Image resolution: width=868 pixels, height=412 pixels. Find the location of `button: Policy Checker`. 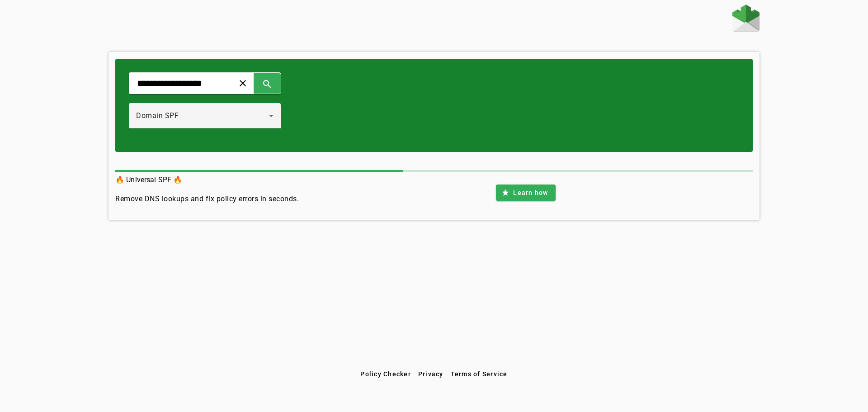

button: Policy Checker is located at coordinates (386, 374).